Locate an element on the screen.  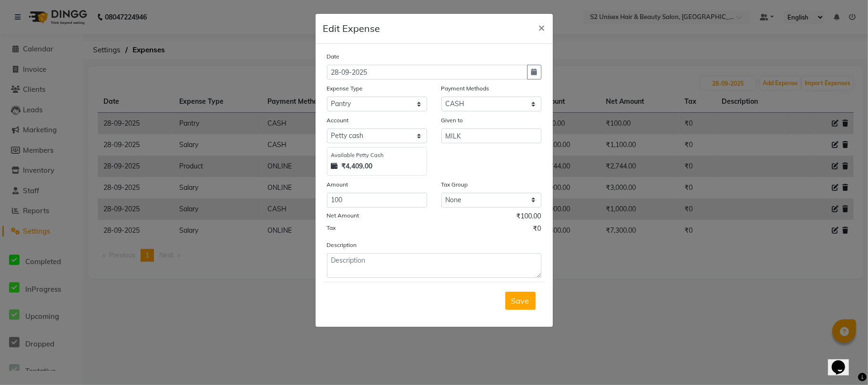
button: Close is located at coordinates (542, 27).